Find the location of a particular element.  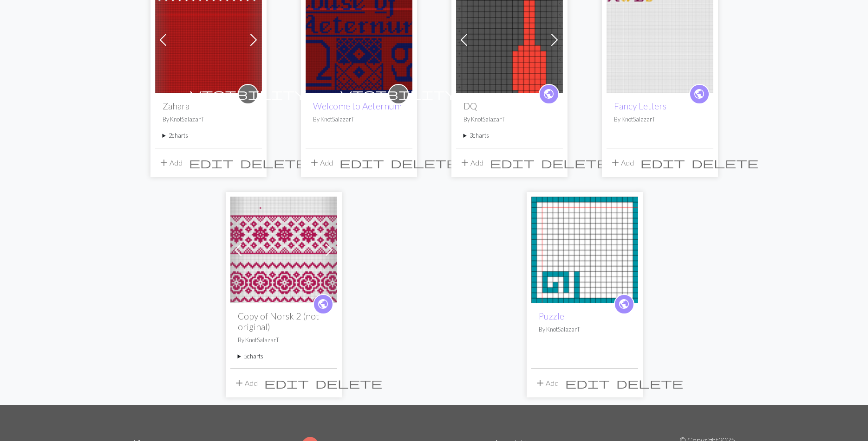

summary: 3charts is located at coordinates (509, 136).